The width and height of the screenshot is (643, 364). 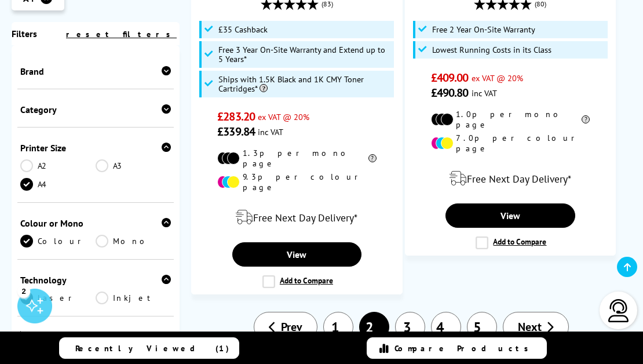 I want to click on a: 4, so click(x=446, y=326).